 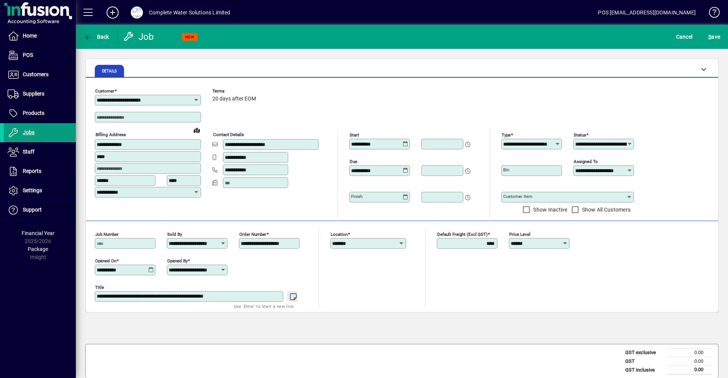 What do you see at coordinates (685, 37) in the screenshot?
I see `button: Cancel` at bounding box center [685, 37].